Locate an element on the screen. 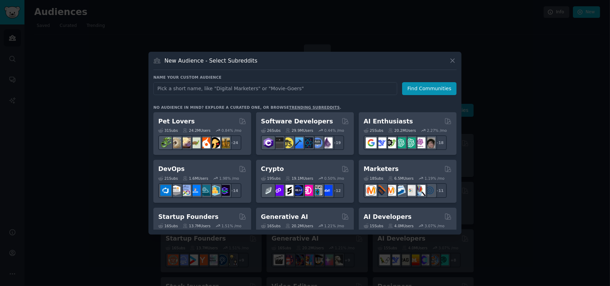  div: 6.5M Users is located at coordinates (401, 178).